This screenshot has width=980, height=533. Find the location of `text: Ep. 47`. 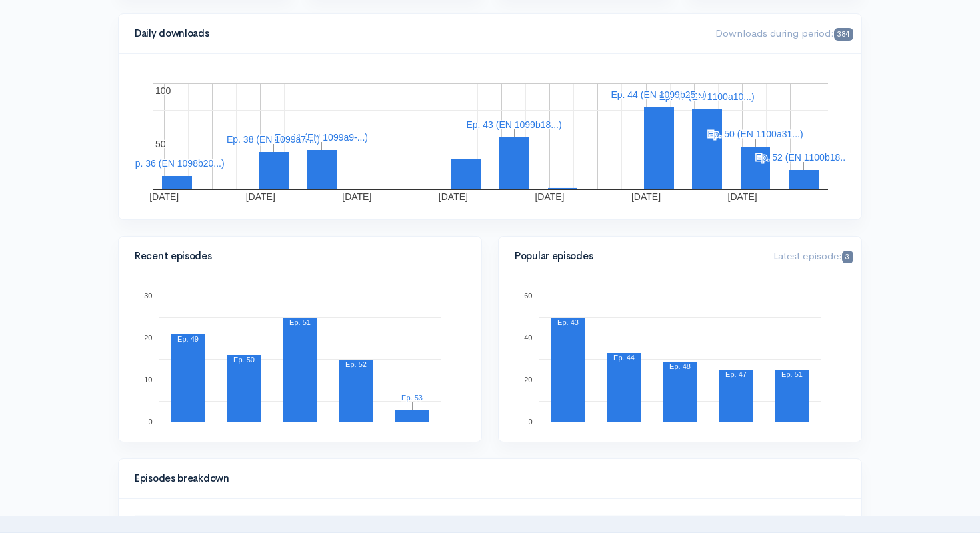

text: Ep. 47 is located at coordinates (737, 374).